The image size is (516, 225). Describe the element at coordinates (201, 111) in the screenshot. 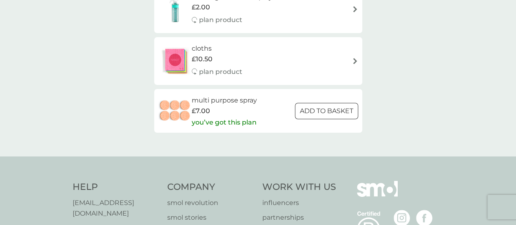

I see `span: £7.00` at that location.